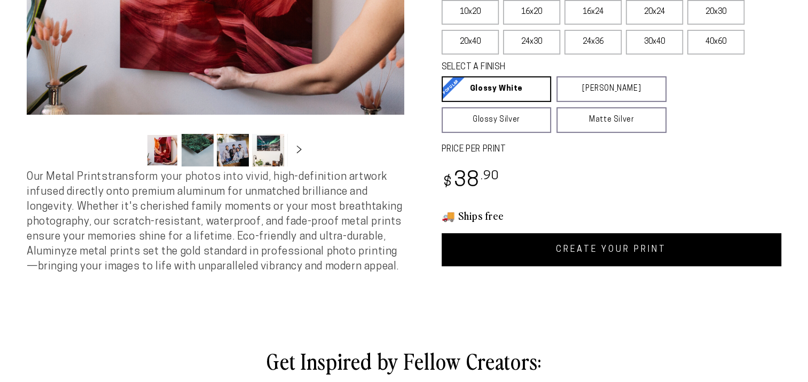  I want to click on button: Load image 1 in gallery view, so click(162, 150).